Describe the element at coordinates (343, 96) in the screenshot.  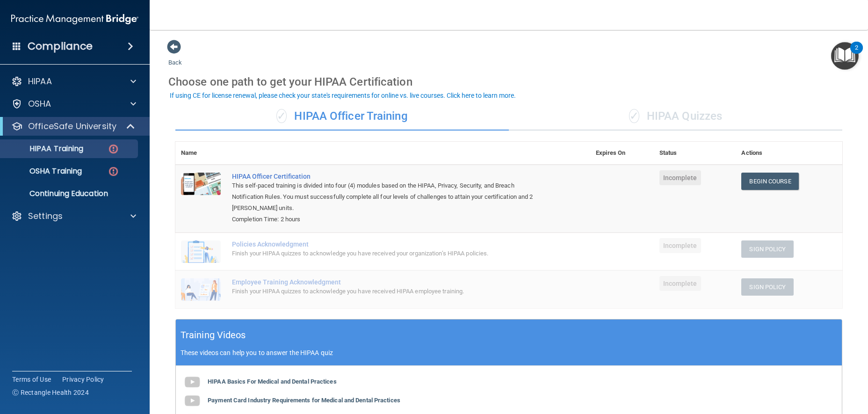
I see `button: If using CE for license renewal, please check your state's requirements for online vs. live cours...` at that location.